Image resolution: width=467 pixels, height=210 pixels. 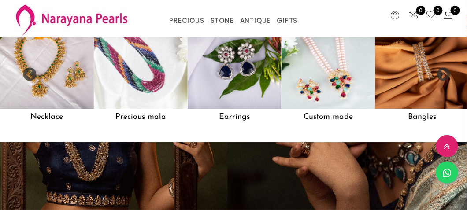 What do you see at coordinates (328, 62) in the screenshot?
I see `img: Custom made` at bounding box center [328, 62].